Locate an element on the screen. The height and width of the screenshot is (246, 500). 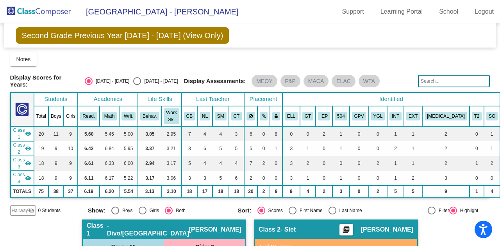
td: Rachel Gellman - Gellman is located at coordinates (22, 178).